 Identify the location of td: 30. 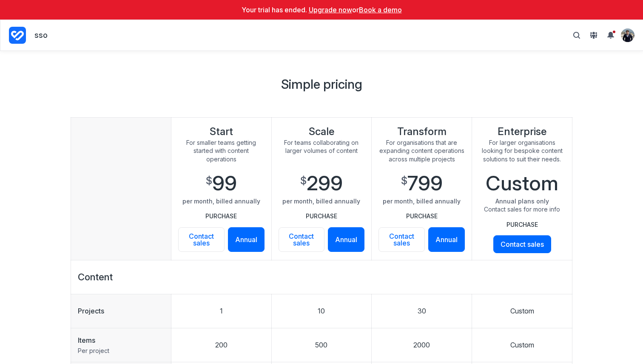
(422, 311).